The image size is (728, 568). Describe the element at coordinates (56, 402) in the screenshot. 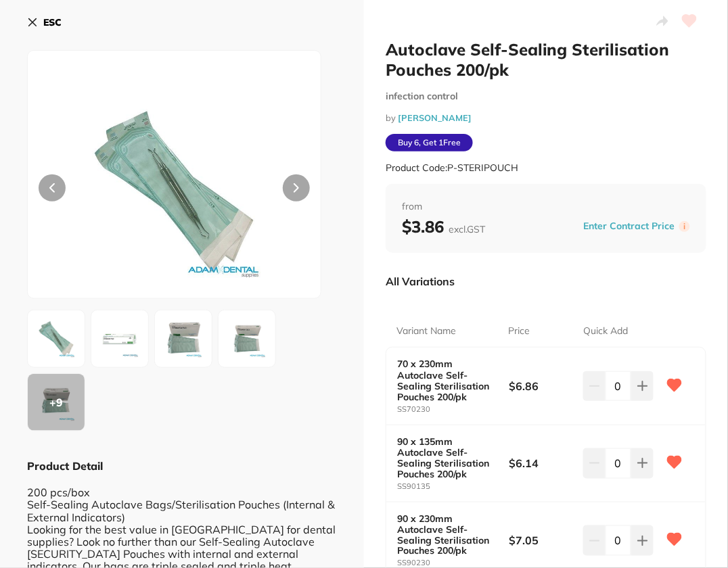

I see `div: + 9` at that location.